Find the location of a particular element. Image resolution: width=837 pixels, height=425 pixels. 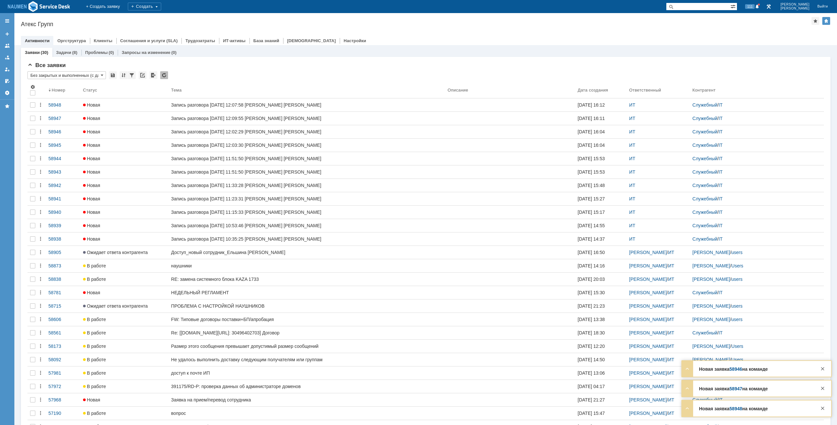

a: Ожидает ответа контрагента is located at coordinates (125, 306).